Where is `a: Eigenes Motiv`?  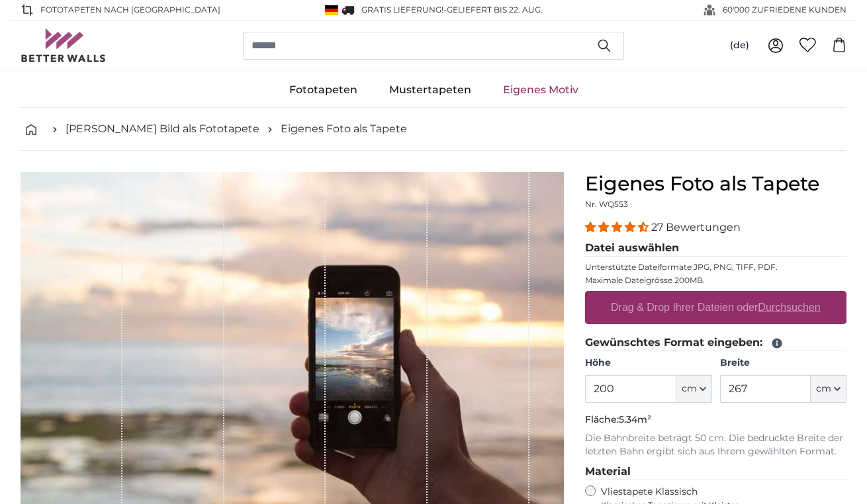
a: Eigenes Motiv is located at coordinates (541, 90).